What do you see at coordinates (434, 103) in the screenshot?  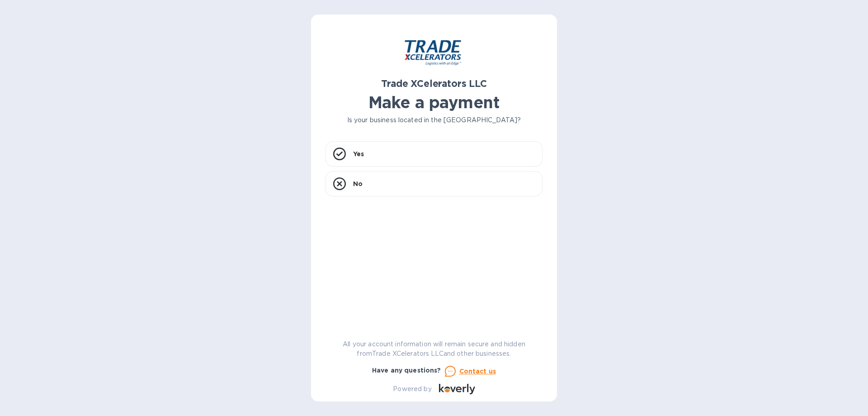 I see `h1: Make a payment` at bounding box center [434, 103].